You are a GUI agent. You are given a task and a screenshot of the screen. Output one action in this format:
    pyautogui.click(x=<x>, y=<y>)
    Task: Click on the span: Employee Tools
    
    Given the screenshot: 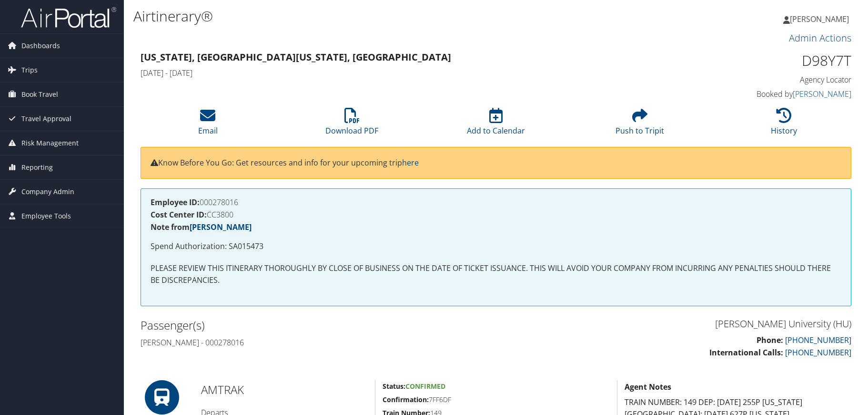 What is the action you would take?
    pyautogui.click(x=46, y=216)
    